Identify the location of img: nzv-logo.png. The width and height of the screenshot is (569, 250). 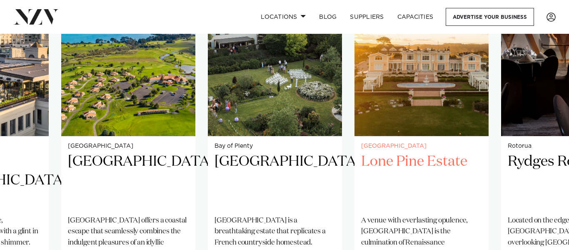
(36, 17).